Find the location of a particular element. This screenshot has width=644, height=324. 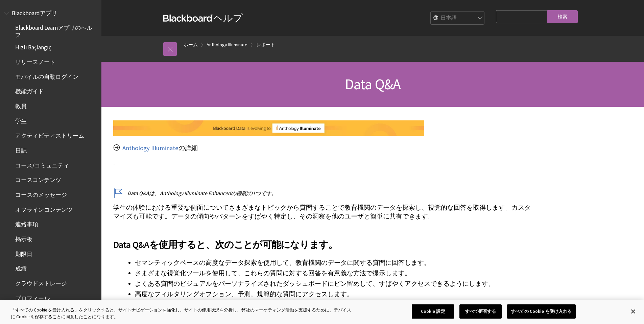

span: Blackboard Learnアプリのヘルプ is located at coordinates (56, 30).